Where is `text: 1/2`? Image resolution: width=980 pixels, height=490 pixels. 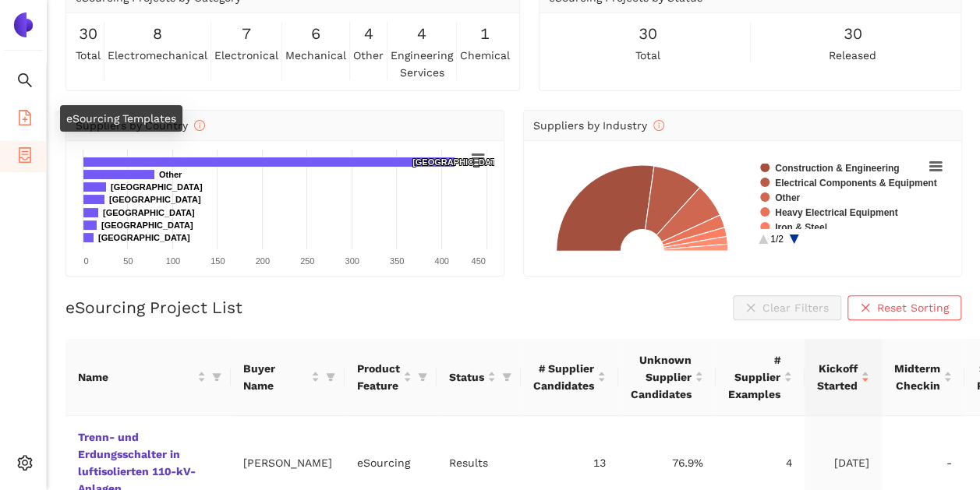
text: 1/2 is located at coordinates (776, 240).